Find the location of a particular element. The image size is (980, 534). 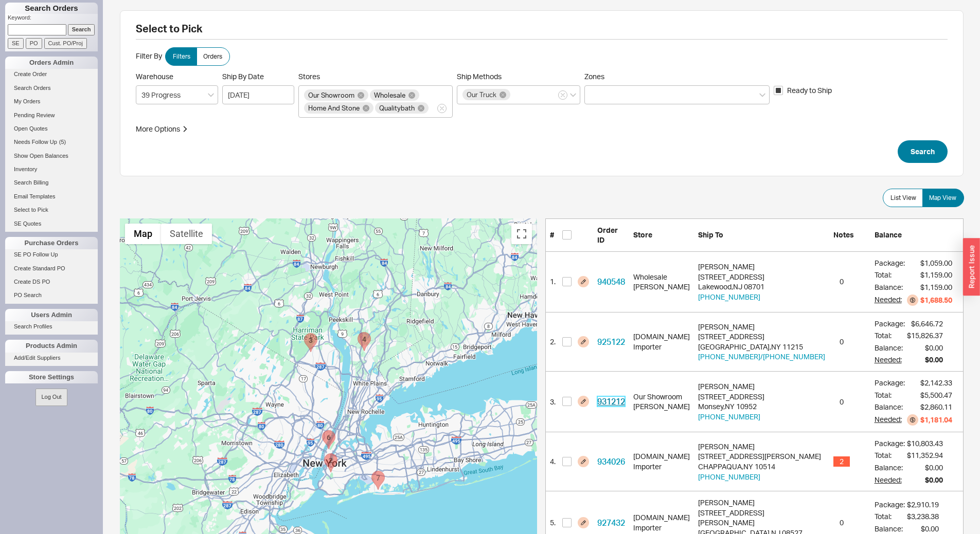

span: Search is located at coordinates (922, 152).